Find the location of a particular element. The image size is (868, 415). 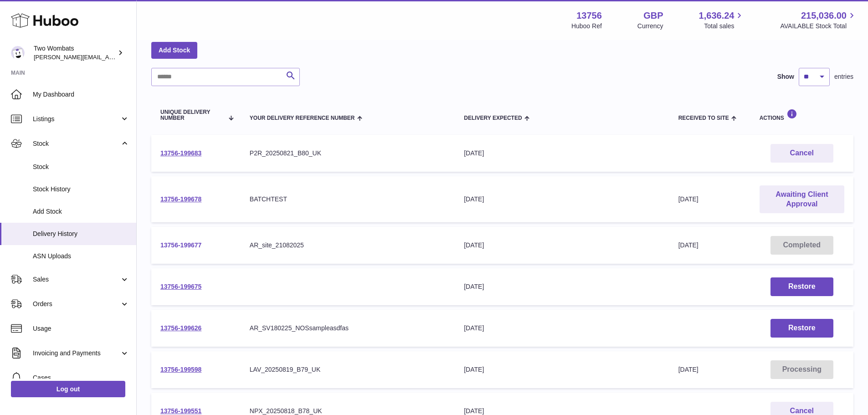

img: adam.randall@twowombats.com is located at coordinates (18, 53).